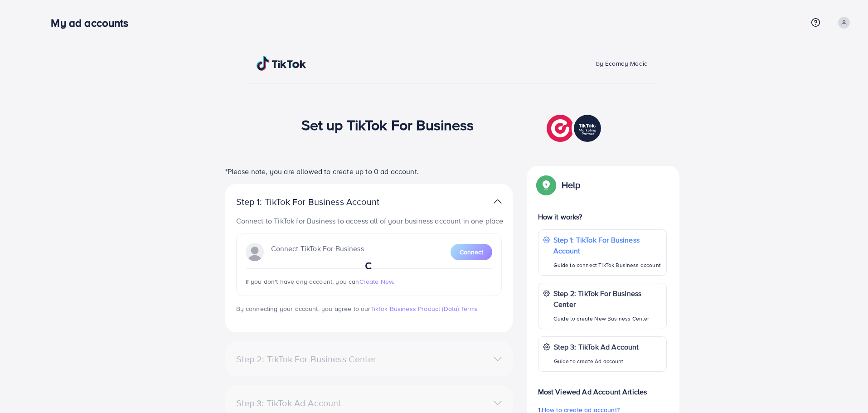 This screenshot has width=868, height=413. Describe the element at coordinates (622, 63) in the screenshot. I see `span: by Ecomdy Media` at that location.